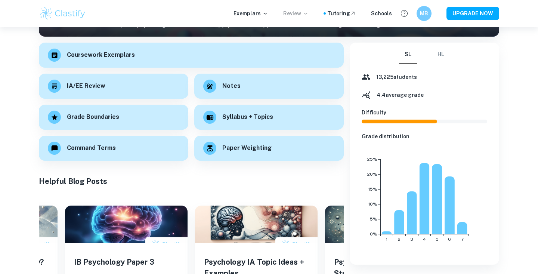 This screenshot has height=274, width=538. Describe the element at coordinates (269, 117) in the screenshot. I see `a: Syllabus + Topics` at that location.